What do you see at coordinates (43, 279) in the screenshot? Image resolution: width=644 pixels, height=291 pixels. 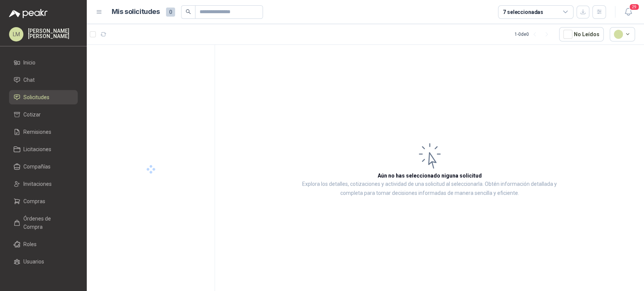 I see `a: Categorías` at bounding box center [43, 279].